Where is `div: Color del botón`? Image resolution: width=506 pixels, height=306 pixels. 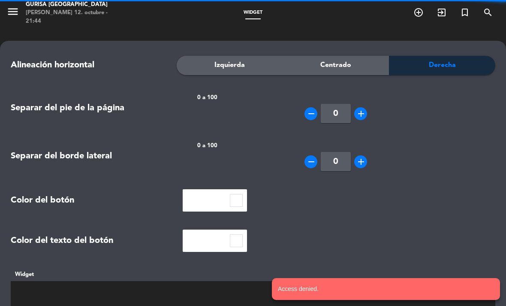
div: Color del botón is located at coordinates (87, 200).